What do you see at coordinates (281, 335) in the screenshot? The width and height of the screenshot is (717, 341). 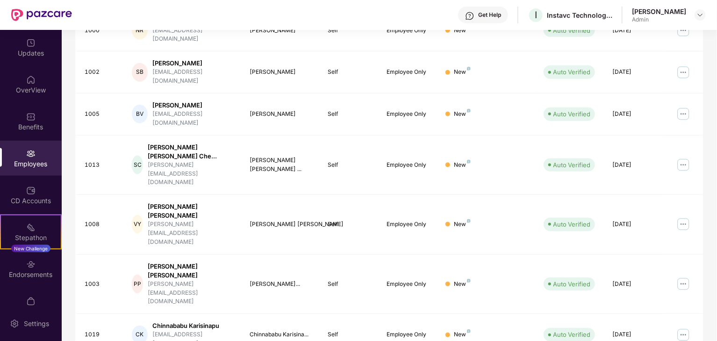 I see `div: Chinnababu Karisina...` at bounding box center [281, 335].